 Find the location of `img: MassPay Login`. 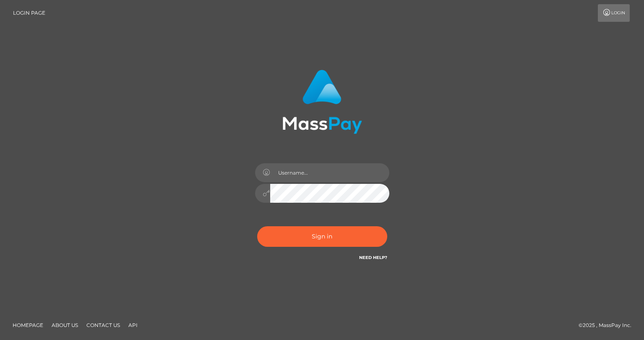

img: MassPay Login is located at coordinates (322, 101).